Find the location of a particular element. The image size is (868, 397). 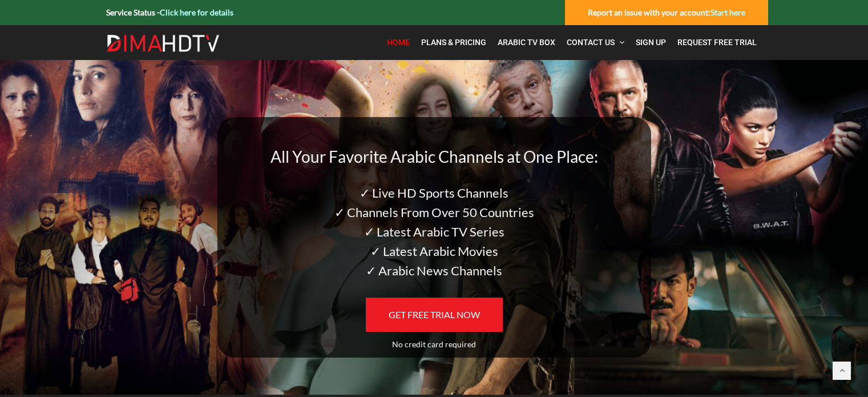

span: All Your Favorite Arabic Channels at One Place: is located at coordinates (434, 157).